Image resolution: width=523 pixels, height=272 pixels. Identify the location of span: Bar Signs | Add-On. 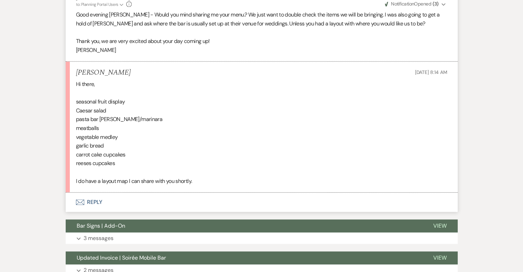
(101, 226).